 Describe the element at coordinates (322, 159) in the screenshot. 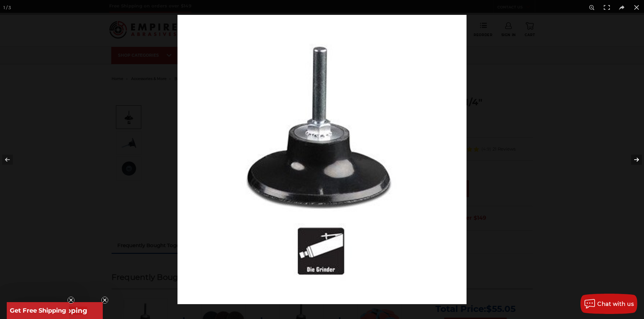

I see `img: Quick_Change_Backing_Pad__59172.1570197213.jpg` at that location.